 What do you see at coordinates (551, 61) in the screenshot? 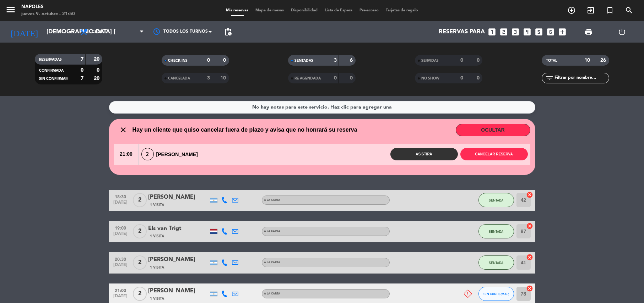
I see `span: TOTAL` at bounding box center [551, 61].